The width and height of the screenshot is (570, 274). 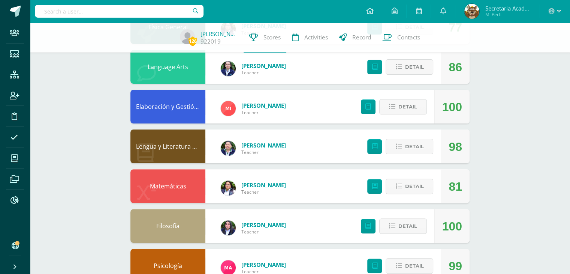 What do you see at coordinates (228, 108) in the screenshot?
I see `img: bcb5d855c5dab1d02cc8bcea50869bf4.png` at bounding box center [228, 108].